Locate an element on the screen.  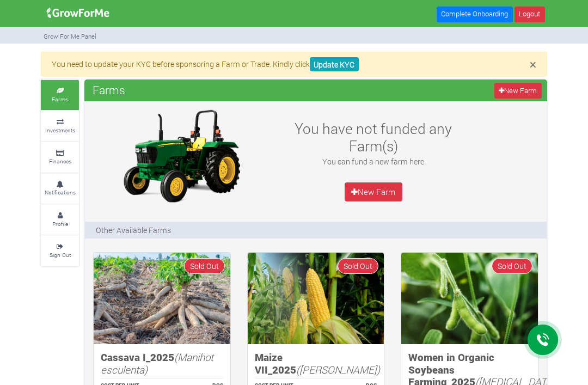
p: You need to update your KYC before sponsoring a Farm or Trade. Kindly click is located at coordinates (294, 64).